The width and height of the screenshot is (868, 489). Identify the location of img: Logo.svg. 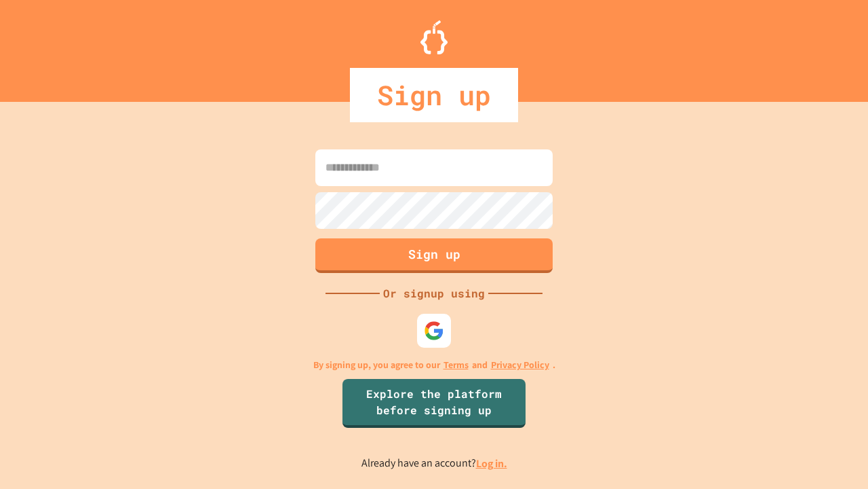
(434, 37).